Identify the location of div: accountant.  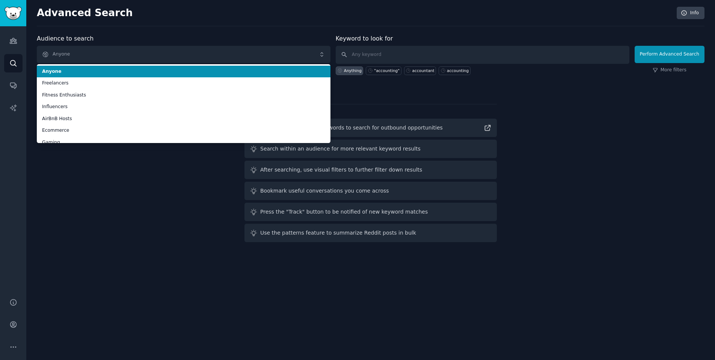
(423, 71).